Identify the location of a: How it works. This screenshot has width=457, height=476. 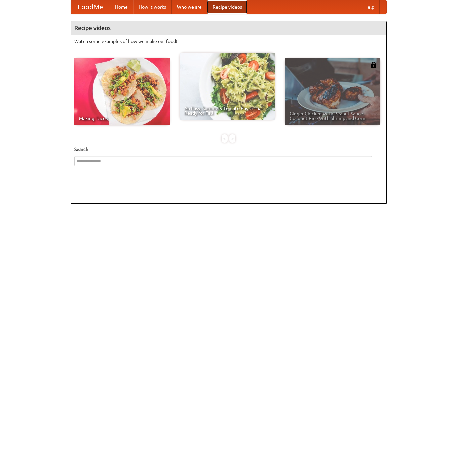
(152, 7).